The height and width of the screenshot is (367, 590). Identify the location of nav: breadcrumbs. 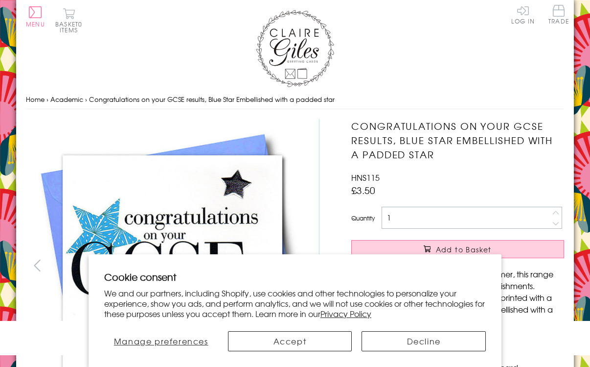
(295, 99).